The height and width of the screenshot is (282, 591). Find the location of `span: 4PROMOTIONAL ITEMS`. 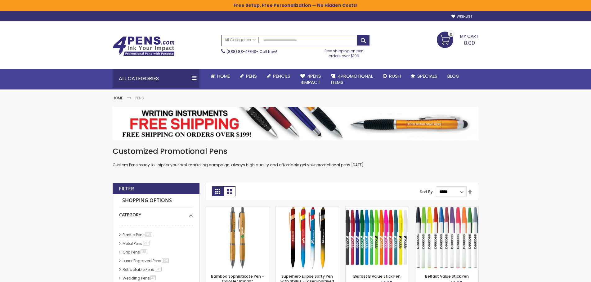

span: 4PROMOTIONAL ITEMS is located at coordinates (352, 79).